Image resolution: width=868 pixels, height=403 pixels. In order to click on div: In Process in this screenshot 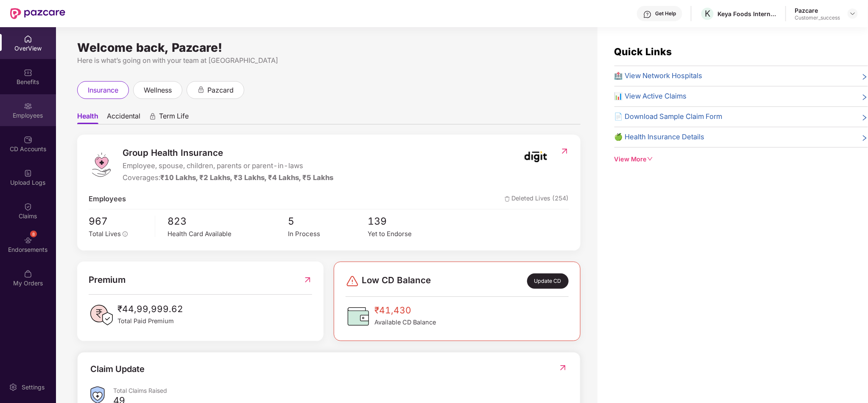, I will do `click(328, 234)`.